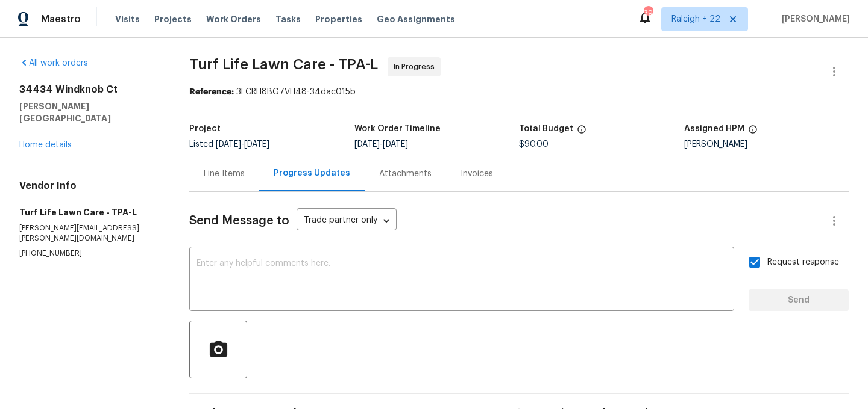 The width and height of the screenshot is (868, 409). I want to click on h4: Vendor Info, so click(90, 186).